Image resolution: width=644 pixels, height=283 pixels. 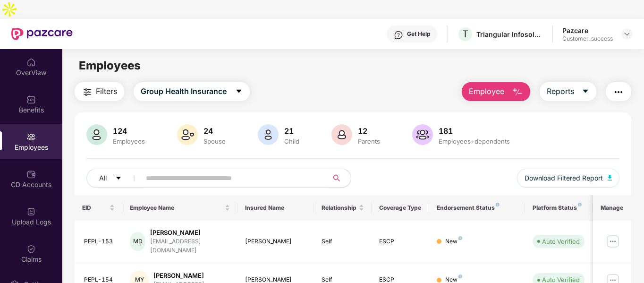 What do you see at coordinates (129, 131) in the screenshot?
I see `div: 124` at bounding box center [129, 131].